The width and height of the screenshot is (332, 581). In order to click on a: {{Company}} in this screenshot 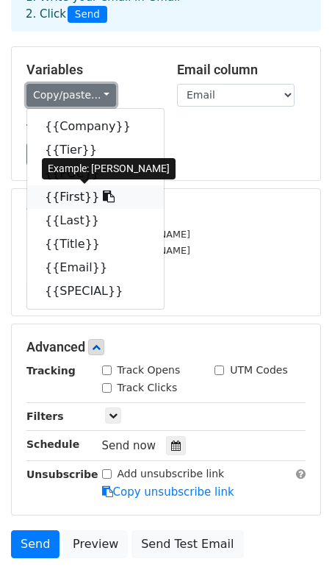, I will do `click(96, 126)`.